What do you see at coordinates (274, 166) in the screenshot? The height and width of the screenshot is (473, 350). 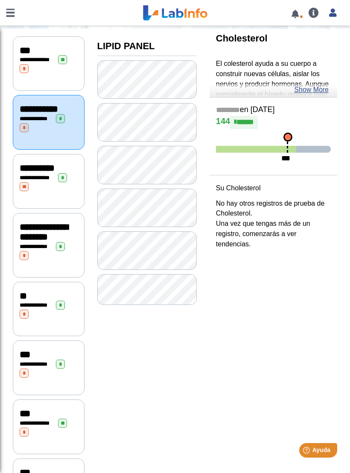 I see `p: El colesterol ayuda a su cuerpo a construir nuevas células, aislar los nervios y producir hormona...` at bounding box center [274, 166].